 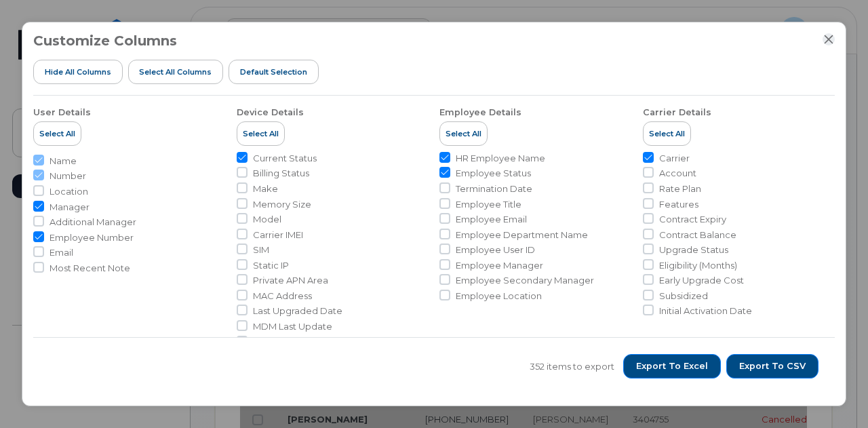 I want to click on span: 352 items to export, so click(x=571, y=366).